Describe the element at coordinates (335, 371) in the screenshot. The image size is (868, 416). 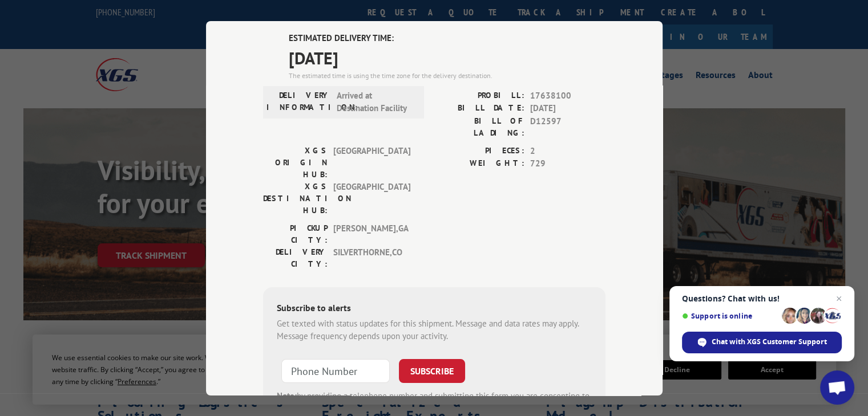
I see `input: Phone Number` at that location.